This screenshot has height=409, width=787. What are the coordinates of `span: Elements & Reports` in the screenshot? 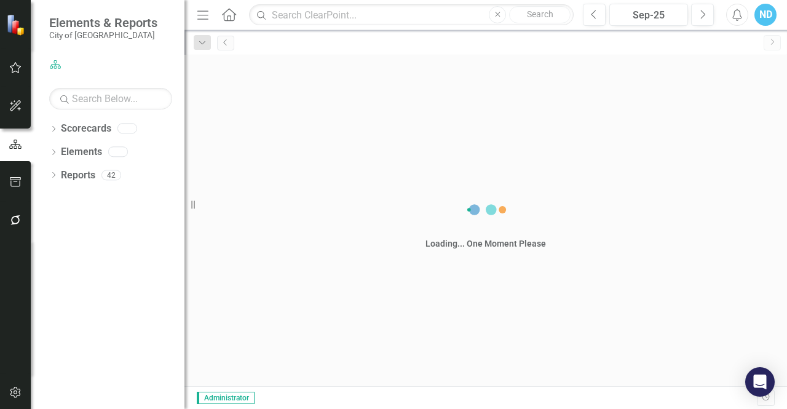 It's located at (103, 23).